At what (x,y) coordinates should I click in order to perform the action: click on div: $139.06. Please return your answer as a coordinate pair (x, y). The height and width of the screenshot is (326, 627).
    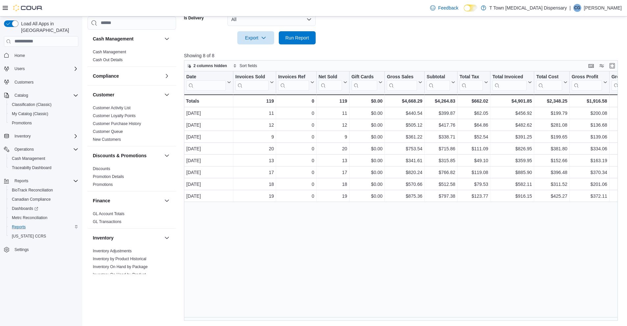
    Looking at the image, I should click on (589, 137).